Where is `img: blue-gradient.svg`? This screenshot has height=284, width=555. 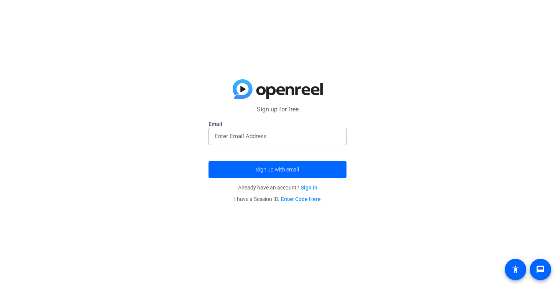 img: blue-gradient.svg is located at coordinates (277, 89).